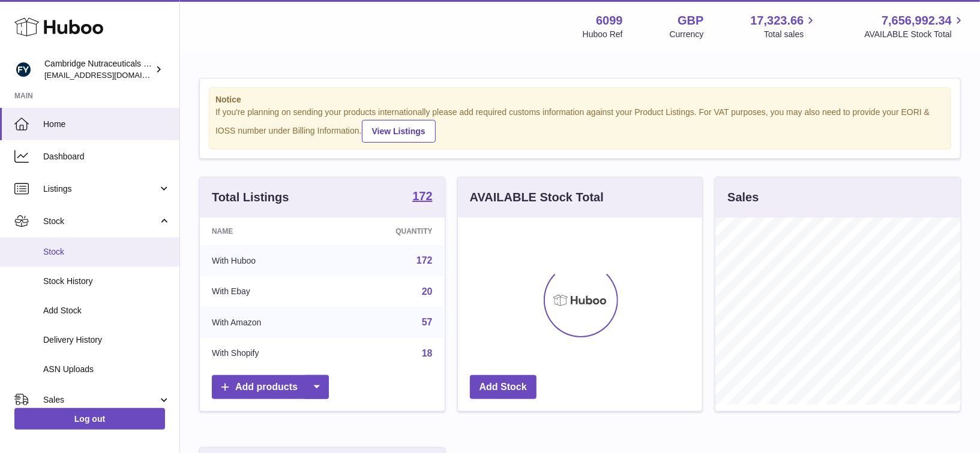 This screenshot has height=453, width=980. Describe the element at coordinates (427, 353) in the screenshot. I see `a: 18` at that location.